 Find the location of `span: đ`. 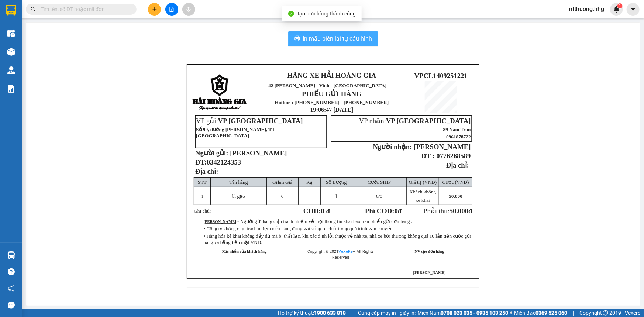

span: đ is located at coordinates (470, 211).